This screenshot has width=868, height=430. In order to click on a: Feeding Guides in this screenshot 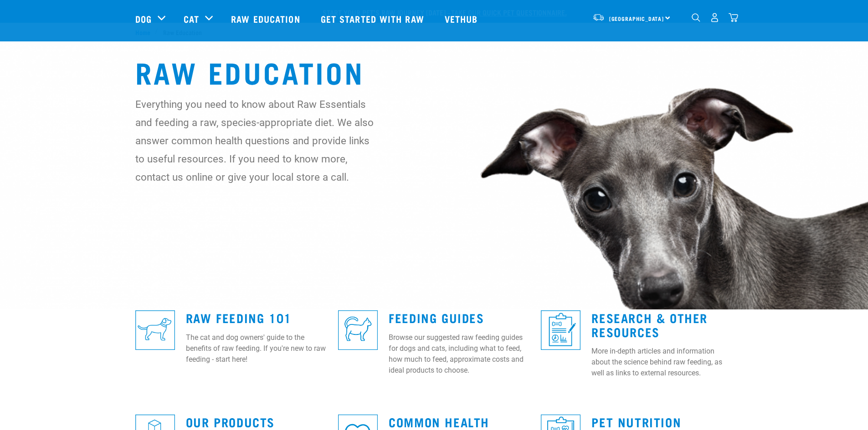, I will do `click(436, 317)`.